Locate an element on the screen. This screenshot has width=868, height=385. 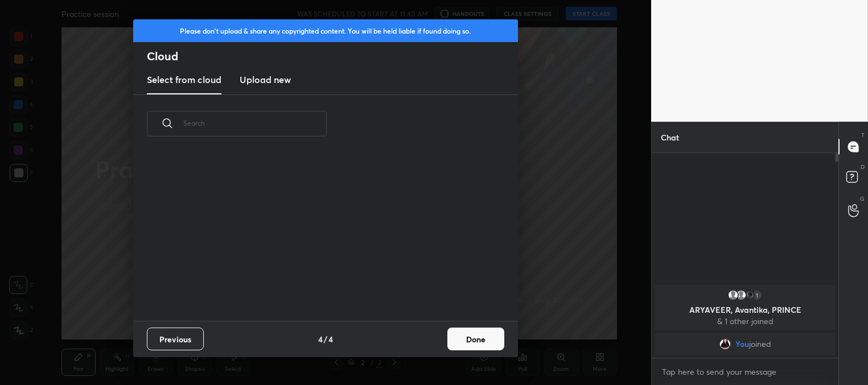
img: 3fb1fb7925134e51ae6eba03aac1c5c6.jpg is located at coordinates (749, 295).